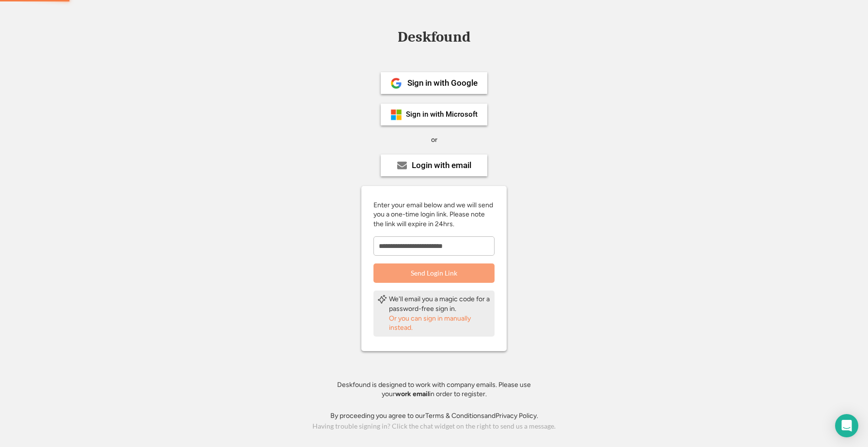 Image resolution: width=868 pixels, height=447 pixels. Describe the element at coordinates (434, 37) in the screenshot. I see `div: Deskfound` at that location.